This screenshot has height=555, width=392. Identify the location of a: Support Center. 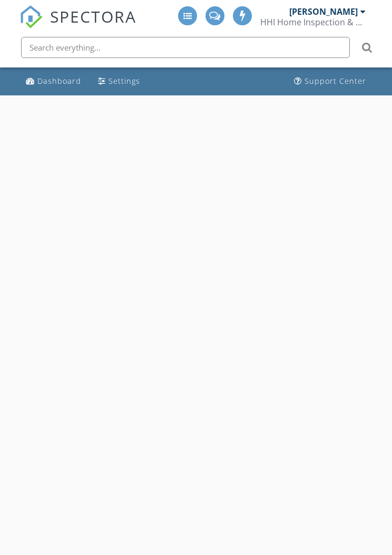
(329, 81).